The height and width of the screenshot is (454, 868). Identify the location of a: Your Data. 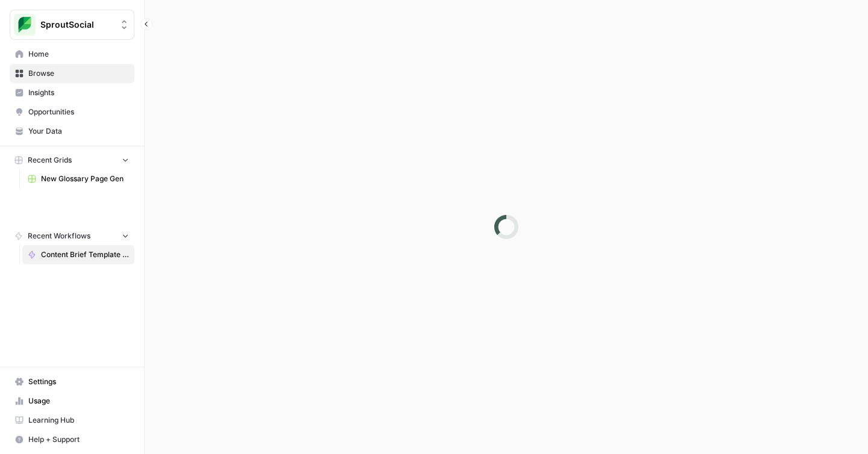
(72, 131).